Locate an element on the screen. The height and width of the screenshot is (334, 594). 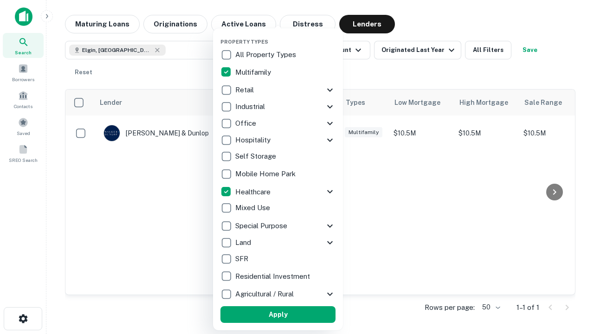
div: Special Purpose is located at coordinates (278, 226).